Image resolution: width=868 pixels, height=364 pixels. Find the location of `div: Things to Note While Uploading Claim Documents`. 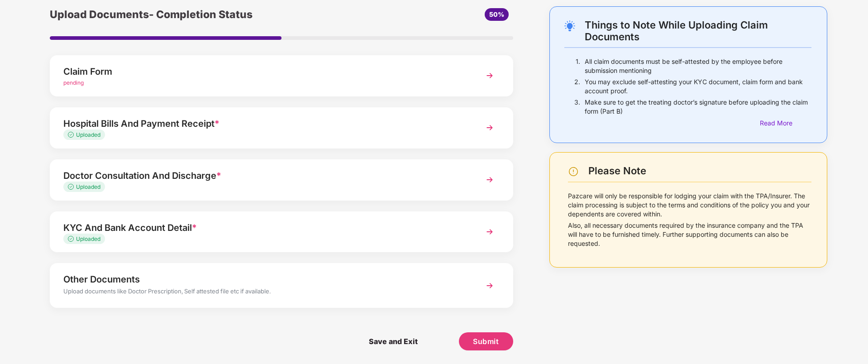

div: Things to Note While Uploading Claim Documents is located at coordinates (698, 31).